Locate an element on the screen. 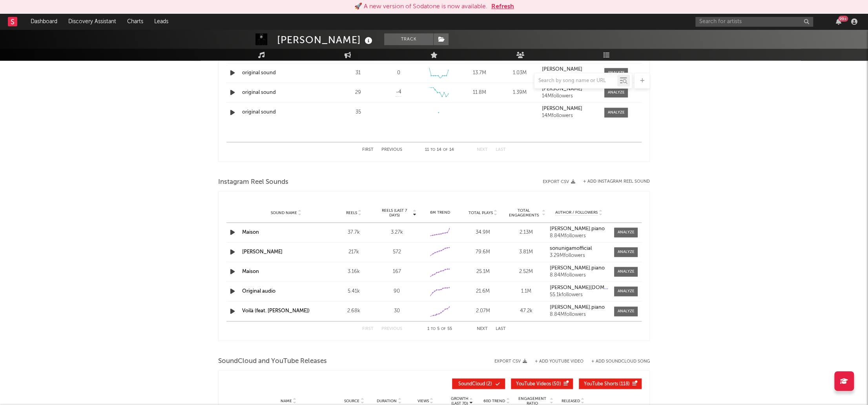 Image resolution: width=868 pixels, height=405 pixels. div: 99 + is located at coordinates (843, 18).